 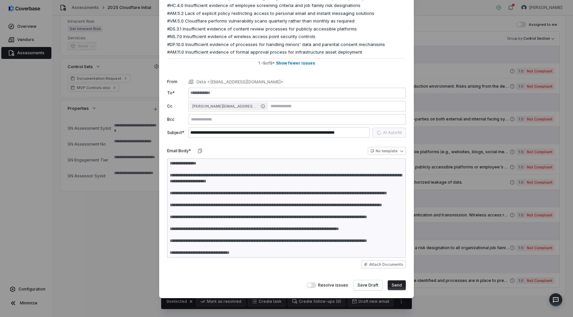 What do you see at coordinates (286, 63) in the screenshot?
I see `button: 1 -9of9• Show fewer issues` at bounding box center [286, 63].